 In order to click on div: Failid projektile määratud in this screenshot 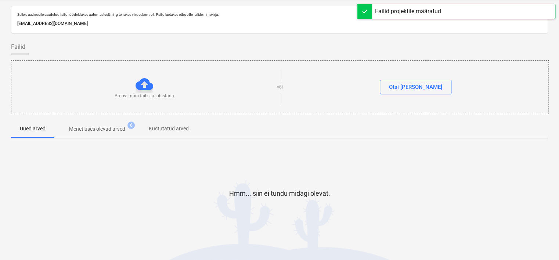, I will do `click(408, 11)`.